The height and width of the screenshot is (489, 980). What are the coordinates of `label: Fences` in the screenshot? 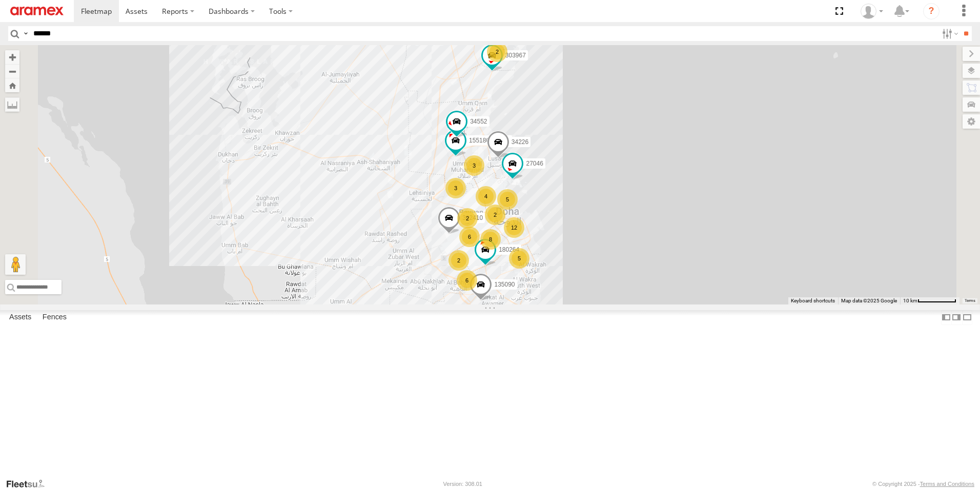 It's located at (55, 317).